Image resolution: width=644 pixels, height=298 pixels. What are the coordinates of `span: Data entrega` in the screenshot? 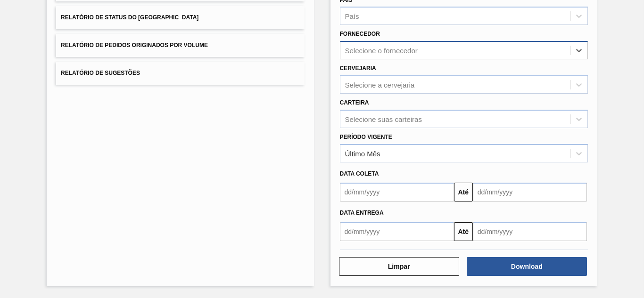 It's located at (362, 213).